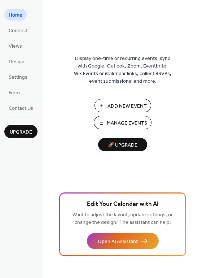  Describe the element at coordinates (123, 219) in the screenshot. I see `span: Want to adjust the layout, update settings, or change the design? The assistant can help.` at that location.